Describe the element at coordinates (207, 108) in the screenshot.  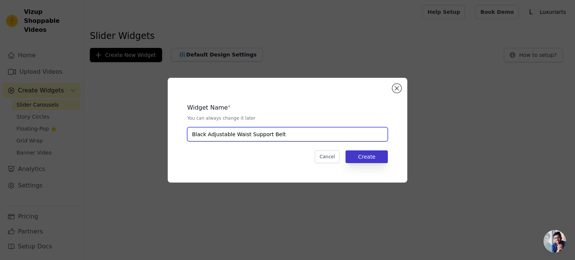
I see `legend: Widget Name` at that location.